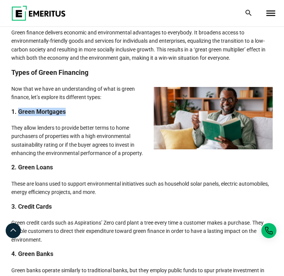 The height and width of the screenshot is (276, 284). Describe the element at coordinates (140, 188) in the screenshot. I see `span: These are loans used to support environmental initiatives such as household solar panels, electri...` at that location.